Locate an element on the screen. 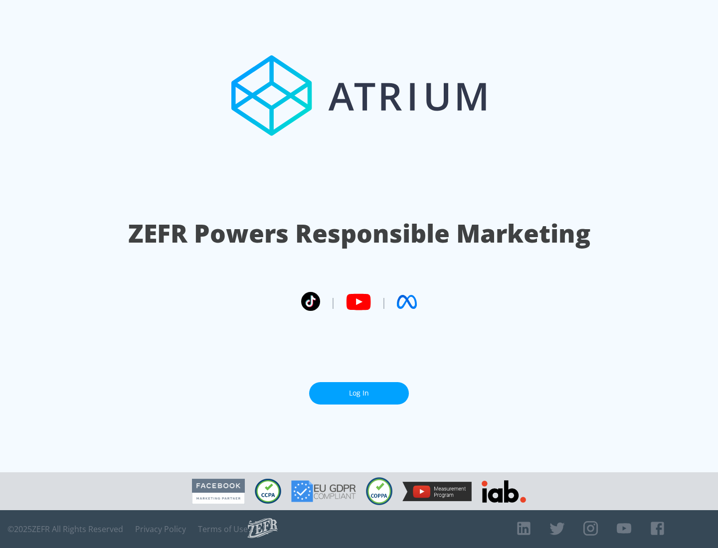  img: YouTube Measurement Program is located at coordinates (437, 491).